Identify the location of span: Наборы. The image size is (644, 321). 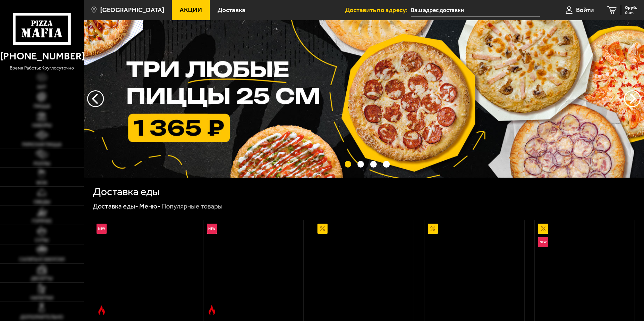
(42, 126).